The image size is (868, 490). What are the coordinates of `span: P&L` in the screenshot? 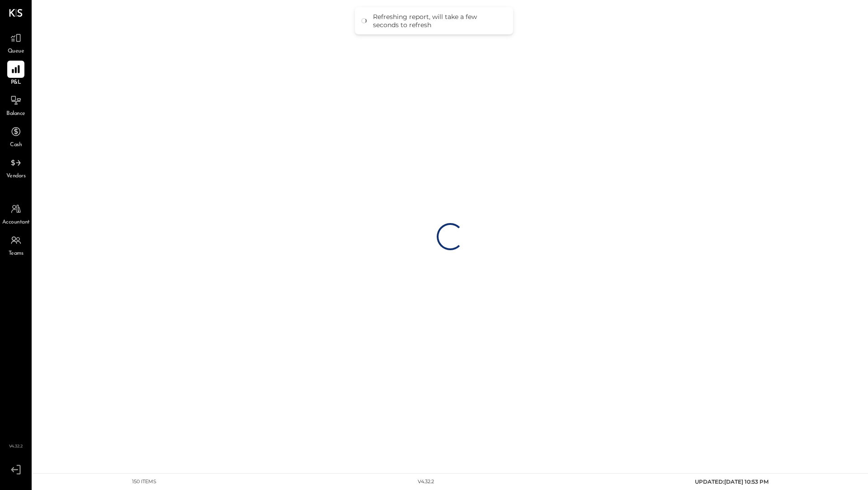 It's located at (15, 83).